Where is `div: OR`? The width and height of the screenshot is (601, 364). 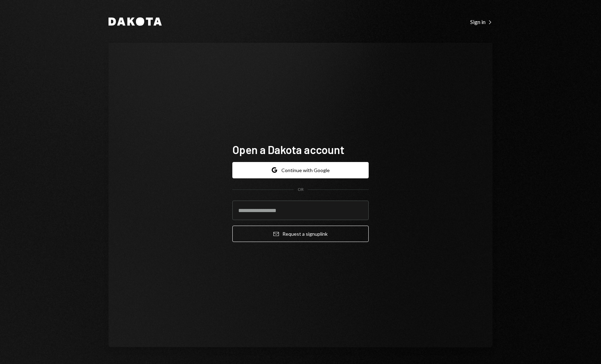
div: OR is located at coordinates (300, 189).